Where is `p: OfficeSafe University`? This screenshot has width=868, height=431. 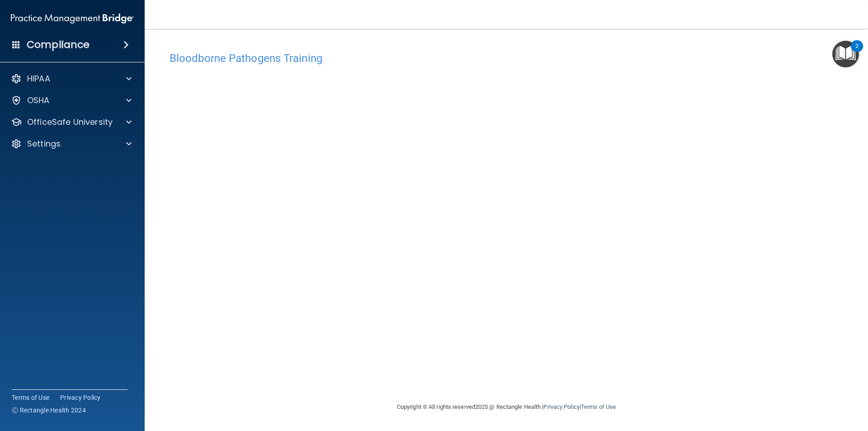 p: OfficeSafe University is located at coordinates (70, 122).